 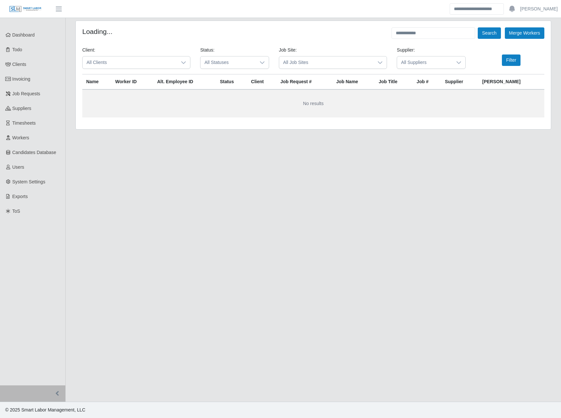 What do you see at coordinates (22, 108) in the screenshot?
I see `span: Suppliers` at bounding box center [22, 108].